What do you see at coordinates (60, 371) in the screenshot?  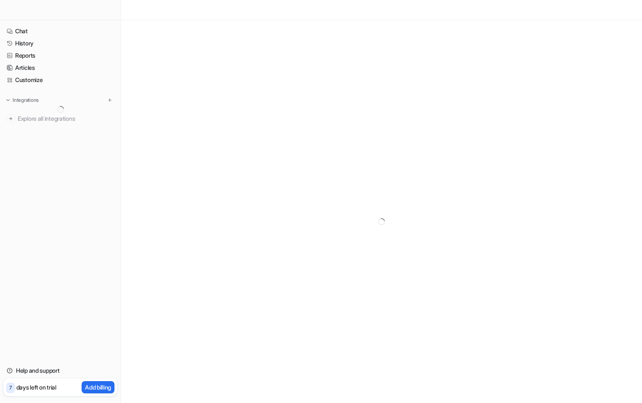 I see `a: Help and support` at bounding box center [60, 371].